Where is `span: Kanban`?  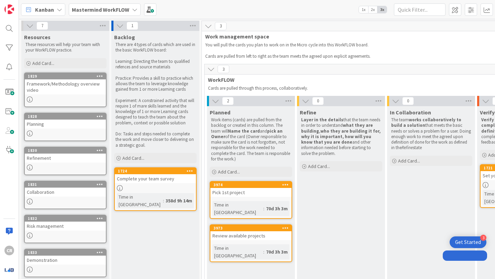
span: Kanban is located at coordinates (44, 10).